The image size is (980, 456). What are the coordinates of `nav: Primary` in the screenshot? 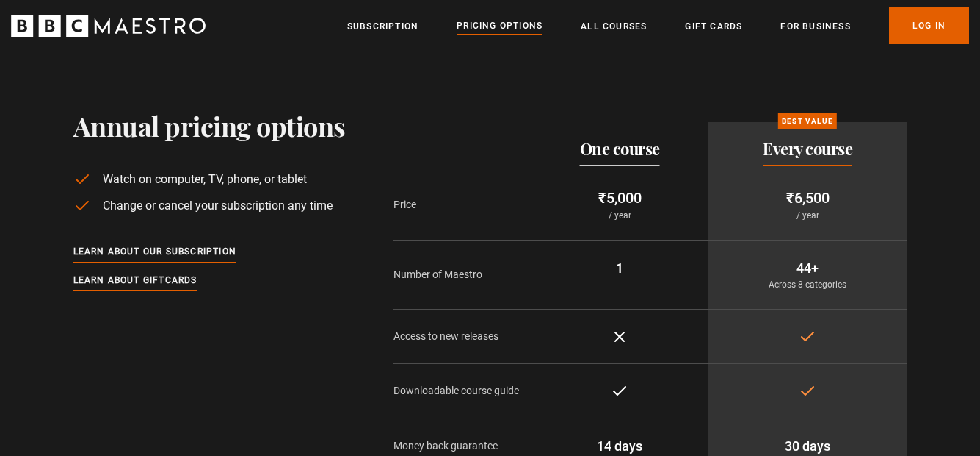 It's located at (658, 26).